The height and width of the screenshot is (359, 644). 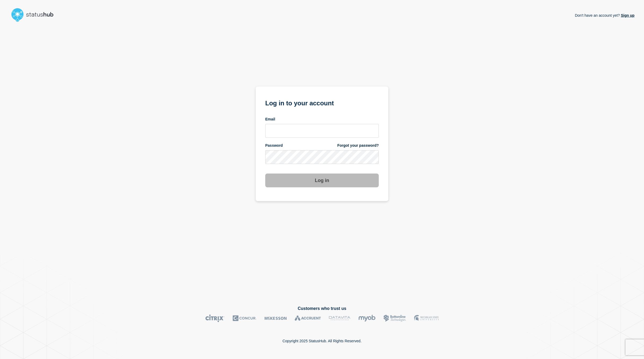 What do you see at coordinates (35, 15) in the screenshot?
I see `img: StatusHub logo` at bounding box center [35, 15].